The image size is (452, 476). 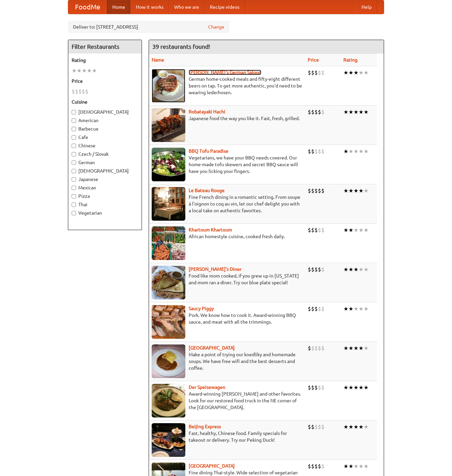 I want to click on b: Der Speisewagen, so click(x=207, y=388).